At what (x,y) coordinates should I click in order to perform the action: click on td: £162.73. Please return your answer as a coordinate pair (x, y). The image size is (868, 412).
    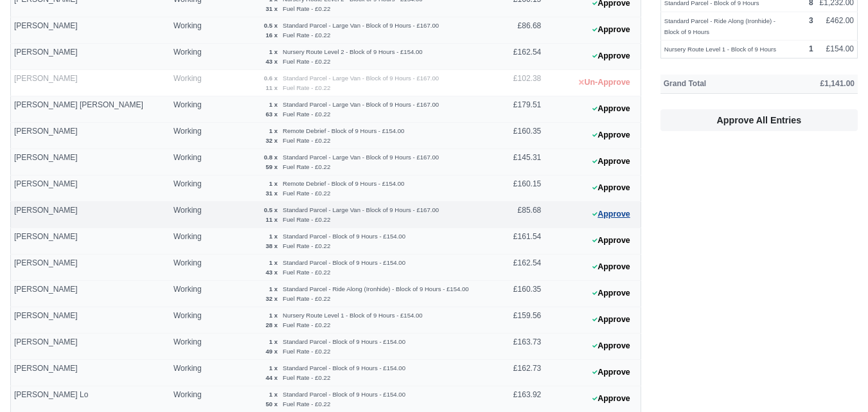
    Looking at the image, I should click on (515, 372).